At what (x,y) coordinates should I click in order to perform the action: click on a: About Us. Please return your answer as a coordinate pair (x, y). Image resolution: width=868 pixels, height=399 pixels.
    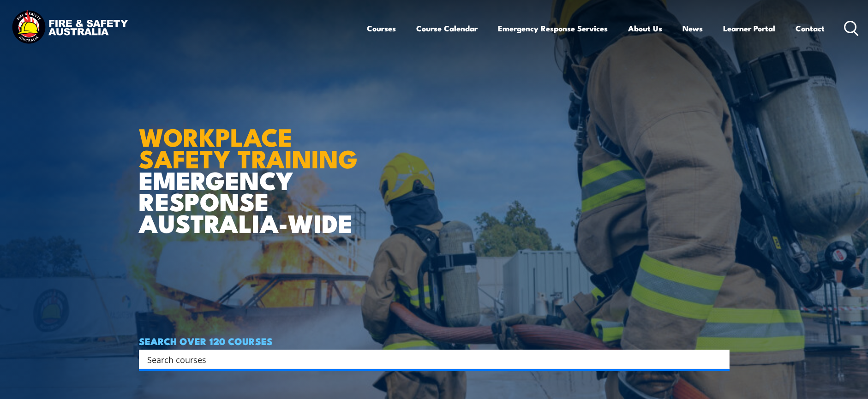
    Looking at the image, I should click on (646, 28).